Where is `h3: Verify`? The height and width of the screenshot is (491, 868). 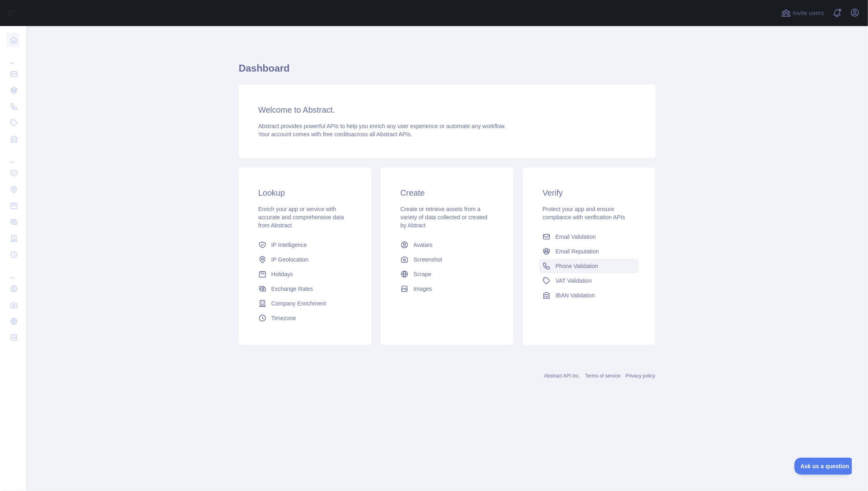 h3: Verify is located at coordinates (589, 193).